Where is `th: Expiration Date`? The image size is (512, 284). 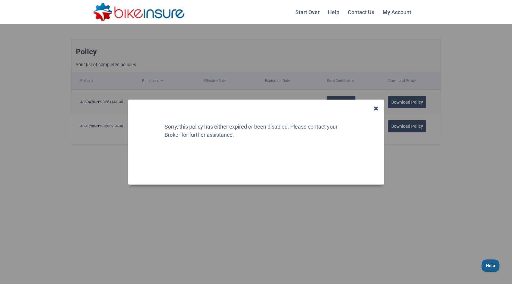
th: Expiration Date is located at coordinates (287, 81).